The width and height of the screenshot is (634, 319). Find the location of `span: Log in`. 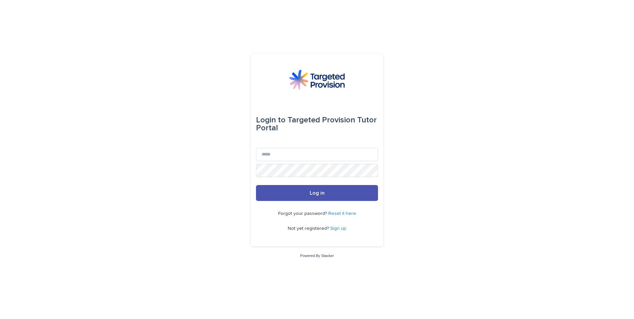

span: Log in is located at coordinates (317, 193).